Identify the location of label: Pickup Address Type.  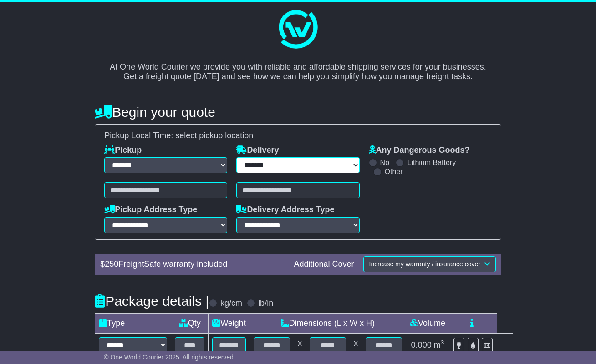
(151, 210).